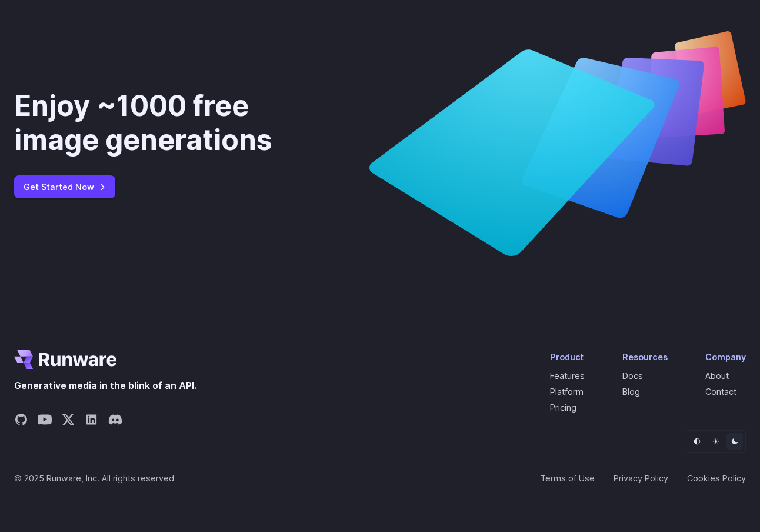 This screenshot has width=760, height=532. Describe the element at coordinates (717, 375) in the screenshot. I see `a: About` at that location.